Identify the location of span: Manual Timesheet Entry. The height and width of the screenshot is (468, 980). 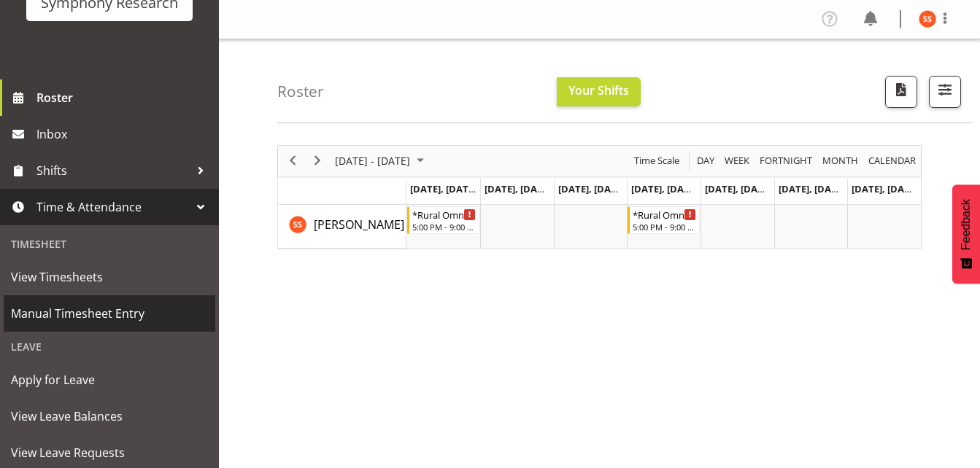
(110, 314).